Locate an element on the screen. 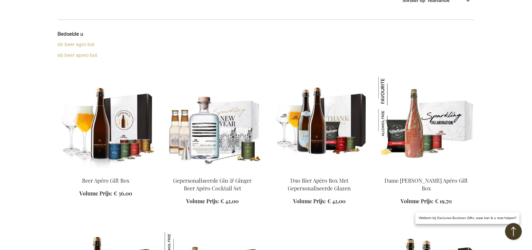 This screenshot has width=532, height=250. a: Duo Beer Apéro Box With Personalised Glasses is located at coordinates (320, 171).